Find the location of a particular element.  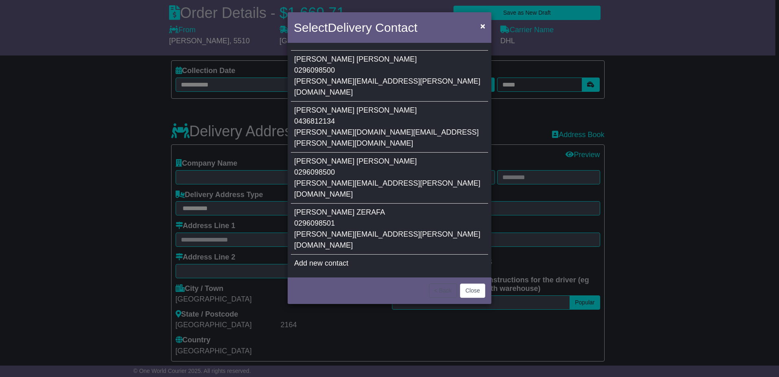

span: ZERAFA is located at coordinates (371, 212).